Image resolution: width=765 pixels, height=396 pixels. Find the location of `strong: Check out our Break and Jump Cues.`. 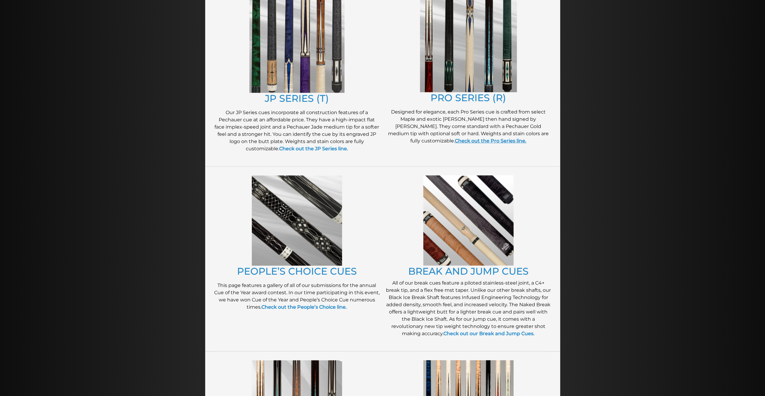

strong: Check out our Break and Jump Cues. is located at coordinates (489, 333).